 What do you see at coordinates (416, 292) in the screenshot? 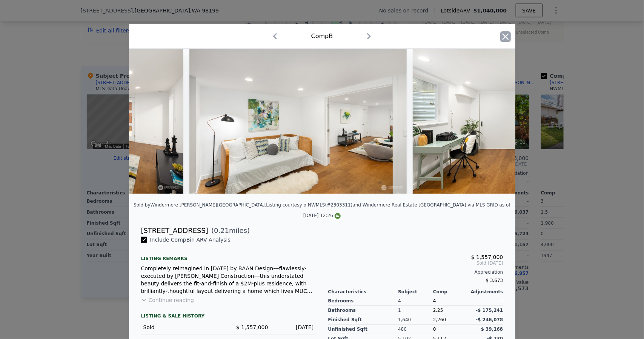
I see `div: Subject` at bounding box center [416, 292].